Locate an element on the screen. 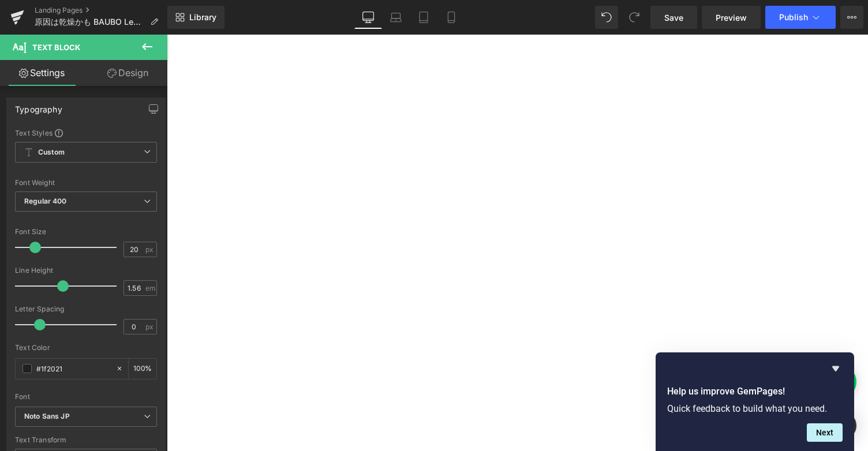 This screenshot has height=451, width=868. span: Text Block is located at coordinates (56, 47).